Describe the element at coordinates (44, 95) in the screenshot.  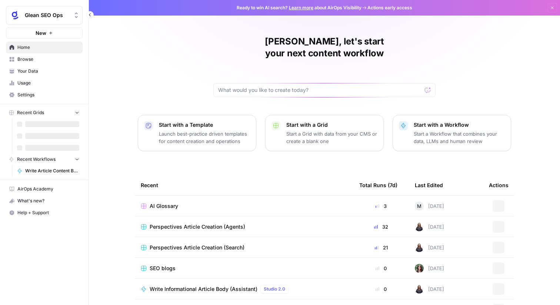
I see `a: Settings` at that location.